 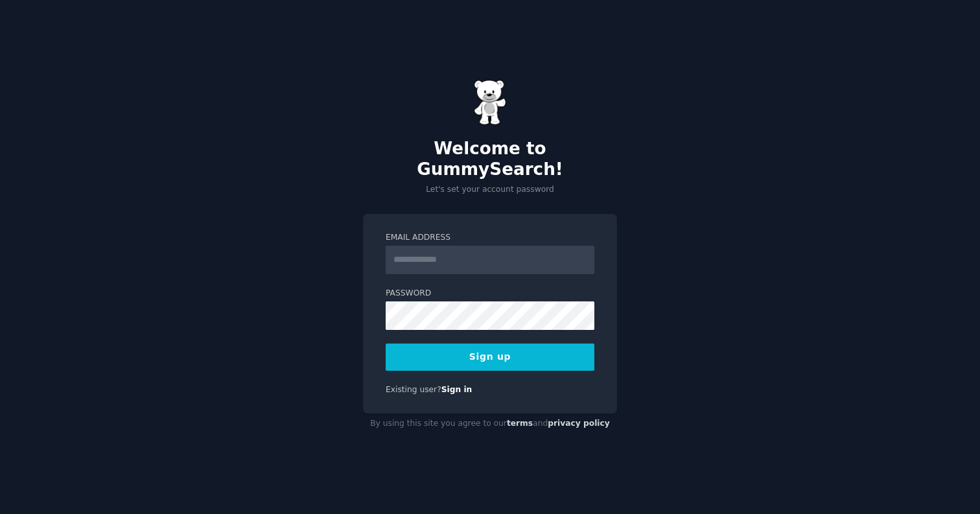 What do you see at coordinates (490, 238) in the screenshot?
I see `label: Email Address` at bounding box center [490, 238].